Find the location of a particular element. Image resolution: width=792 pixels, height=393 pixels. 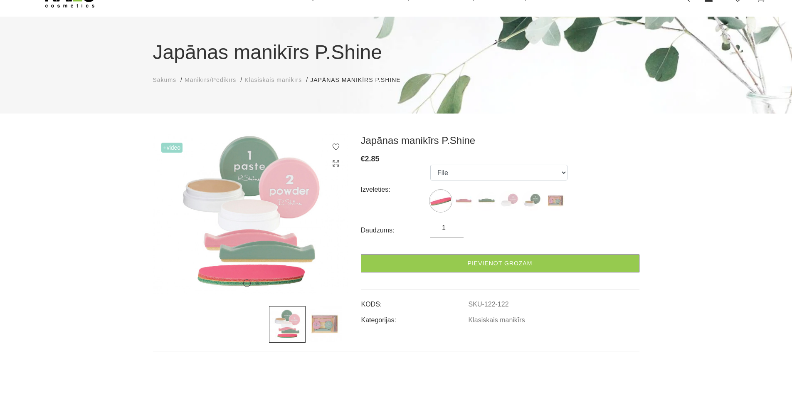

div: Daudzums: is located at coordinates (396, 230).